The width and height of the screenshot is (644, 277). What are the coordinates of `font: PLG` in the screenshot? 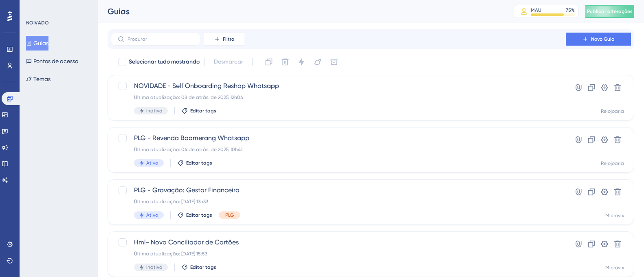 It's located at (230, 215).